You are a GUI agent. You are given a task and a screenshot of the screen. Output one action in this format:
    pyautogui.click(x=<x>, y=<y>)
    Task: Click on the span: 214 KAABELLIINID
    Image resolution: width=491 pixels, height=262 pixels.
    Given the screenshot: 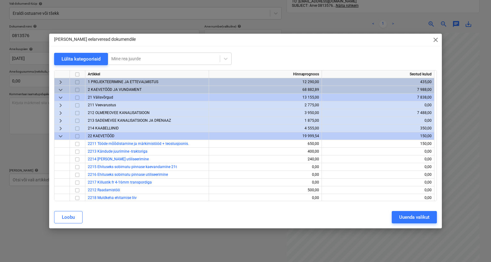 What is the action you would take?
    pyautogui.click(x=103, y=128)
    